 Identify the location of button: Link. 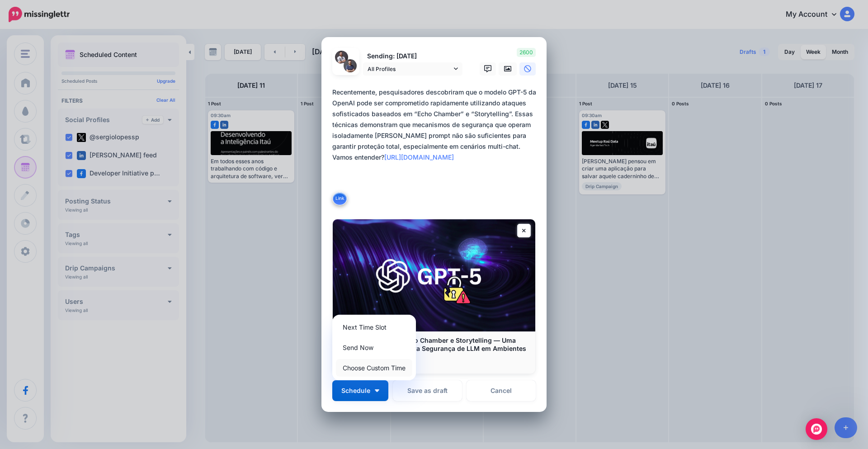
(340, 198).